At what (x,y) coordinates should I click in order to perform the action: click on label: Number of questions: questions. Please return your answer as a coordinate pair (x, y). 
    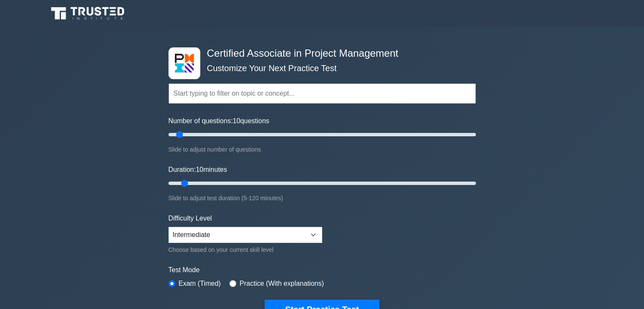
    Looking at the image, I should click on (219, 121).